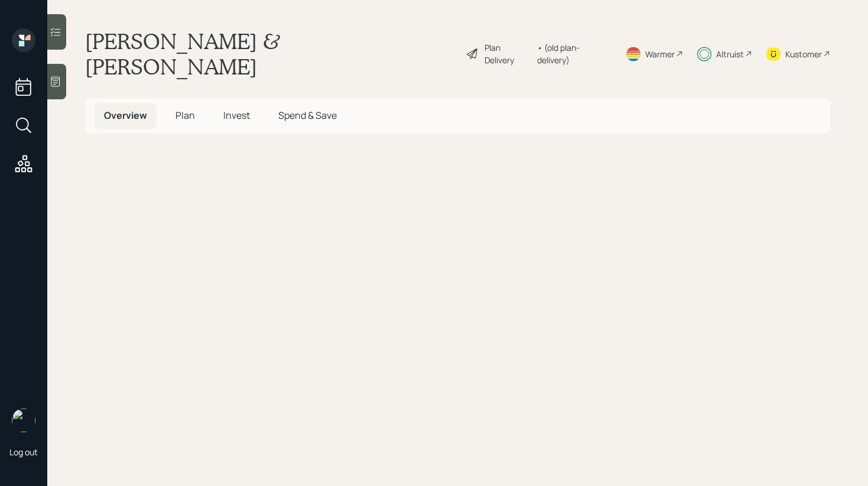  What do you see at coordinates (804, 54) in the screenshot?
I see `div: Kustomer` at bounding box center [804, 54].